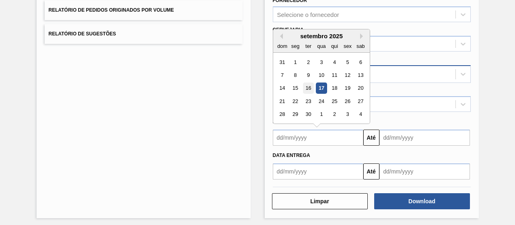 The image size is (515, 225). What do you see at coordinates (321, 46) in the screenshot?
I see `div: qua` at bounding box center [321, 46].